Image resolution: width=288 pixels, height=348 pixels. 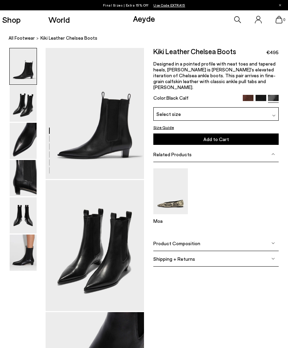 I want to click on img: Kiki Leather Chelsea Boots - Image 3, so click(x=23, y=141).